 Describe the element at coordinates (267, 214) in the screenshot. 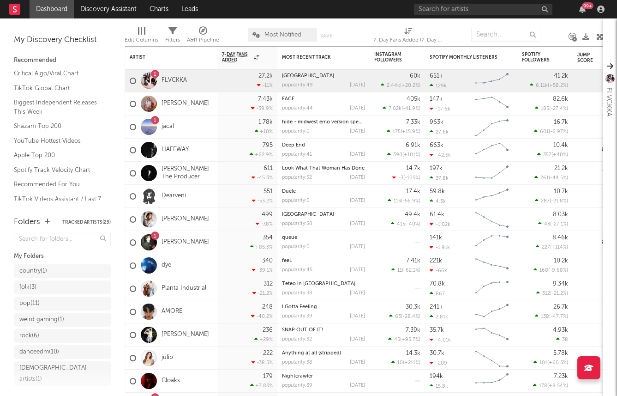

I see `div: 499` at that location.